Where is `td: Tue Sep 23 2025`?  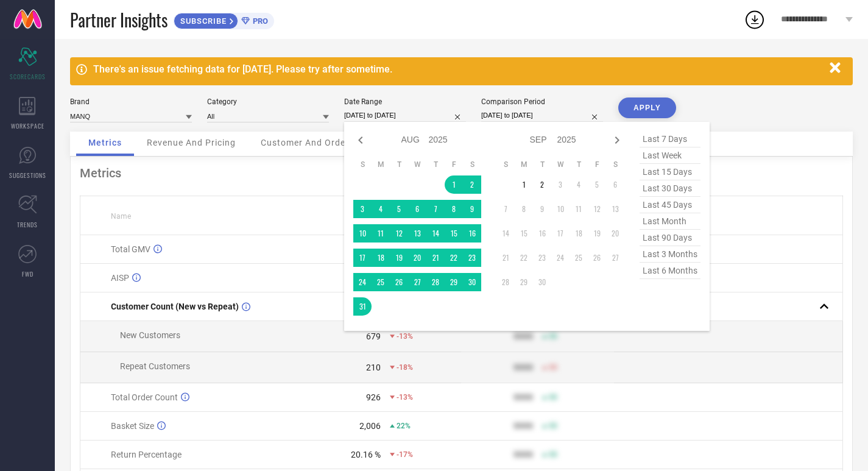
td: Tue Sep 23 2025 is located at coordinates (542, 258).